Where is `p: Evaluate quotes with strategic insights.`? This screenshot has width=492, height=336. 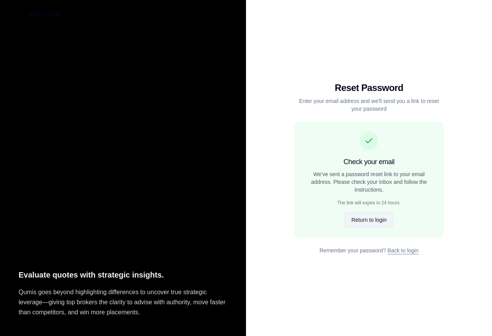
p: Evaluate quotes with strategic insights. is located at coordinates (123, 274).